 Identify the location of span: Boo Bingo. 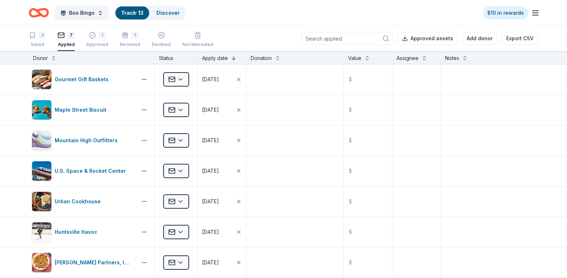
(82, 13).